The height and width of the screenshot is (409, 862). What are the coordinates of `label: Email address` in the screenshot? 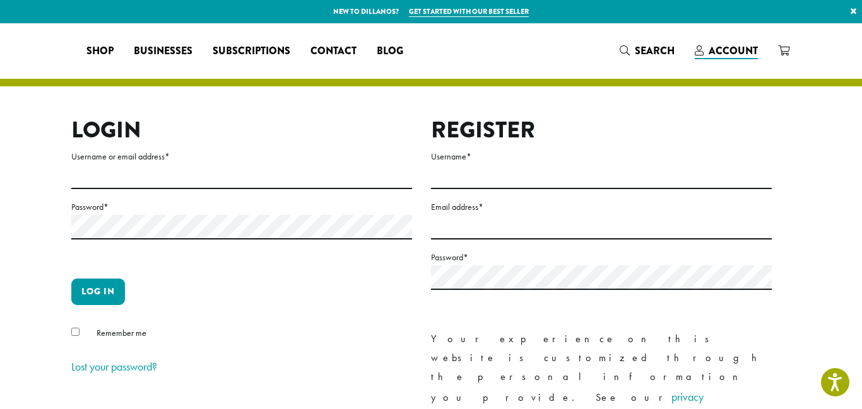 It's located at (601, 207).